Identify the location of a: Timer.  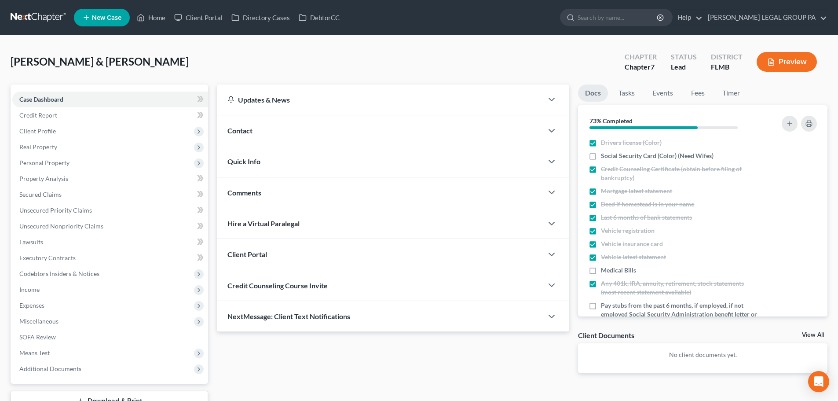
(731, 93).